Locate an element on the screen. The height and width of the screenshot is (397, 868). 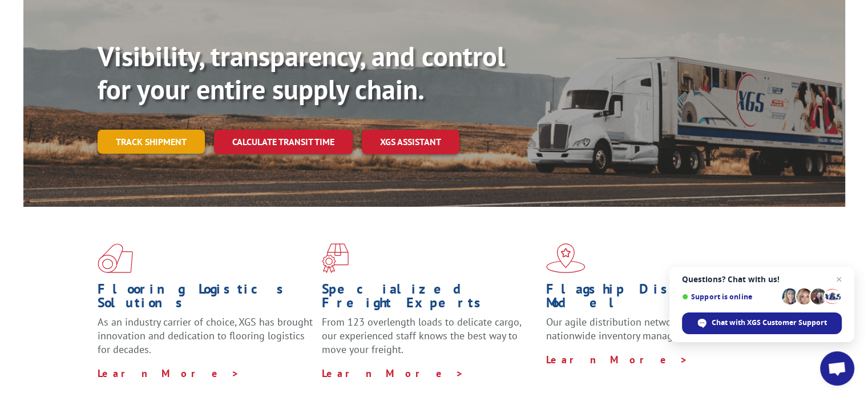
a: Calculate transit time is located at coordinates (283, 142).